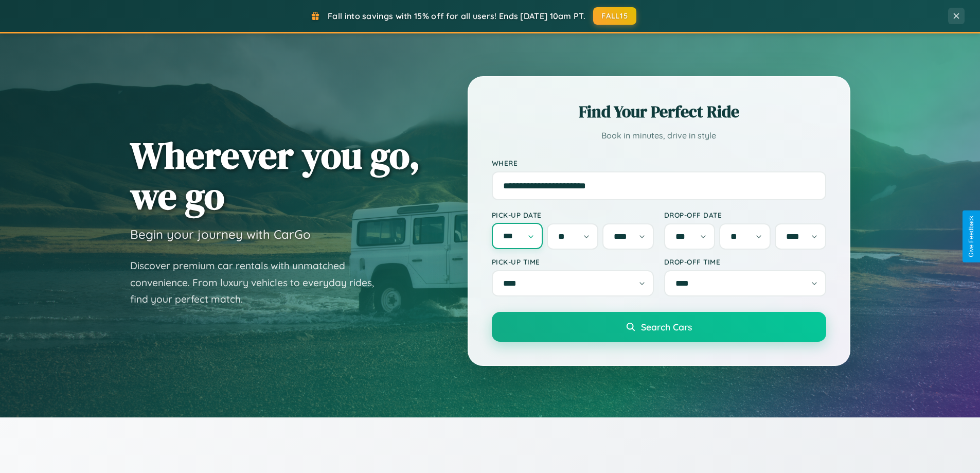 The image size is (980, 473). Describe the element at coordinates (666, 327) in the screenshot. I see `span: Search Cars` at that location.